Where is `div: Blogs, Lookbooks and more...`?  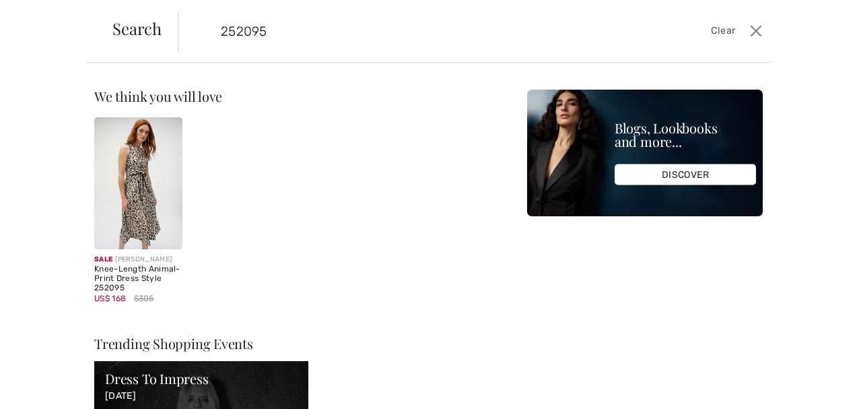 div: Blogs, Lookbooks and more... is located at coordinates (685, 135).